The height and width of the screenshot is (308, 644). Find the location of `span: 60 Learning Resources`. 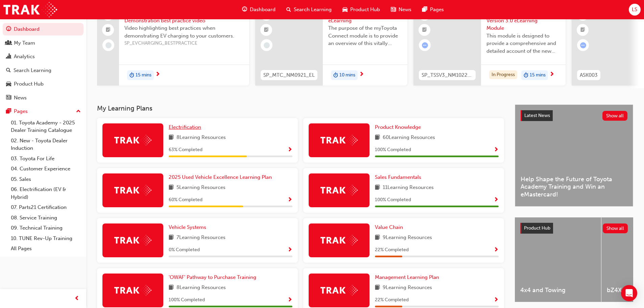

span: 60 Learning Resources is located at coordinates (409, 138).